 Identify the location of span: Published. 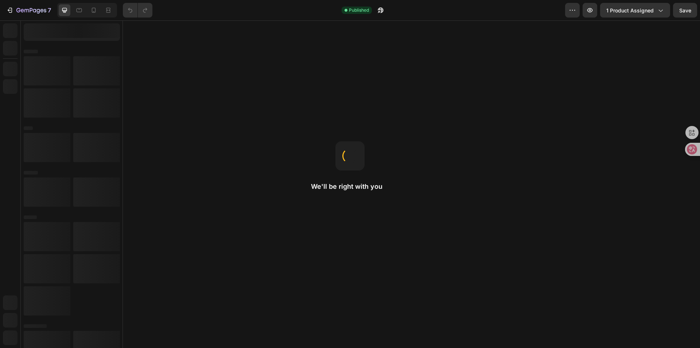
(359, 10).